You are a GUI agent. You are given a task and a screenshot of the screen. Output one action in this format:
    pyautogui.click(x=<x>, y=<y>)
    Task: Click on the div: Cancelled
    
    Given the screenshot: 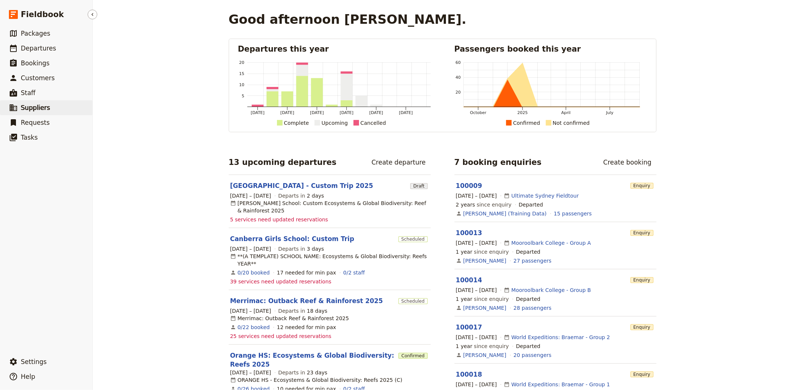 What is the action you would take?
    pyautogui.click(x=373, y=123)
    